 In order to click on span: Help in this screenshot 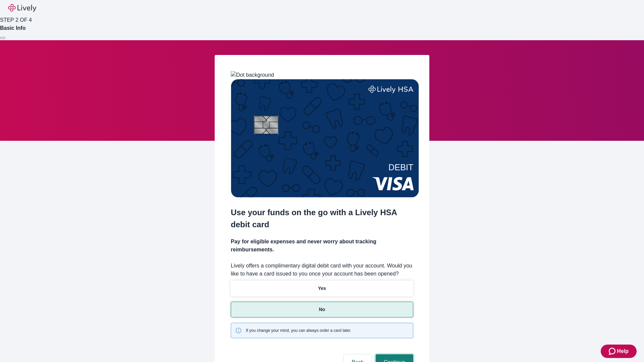, I will do `click(623, 351)`.